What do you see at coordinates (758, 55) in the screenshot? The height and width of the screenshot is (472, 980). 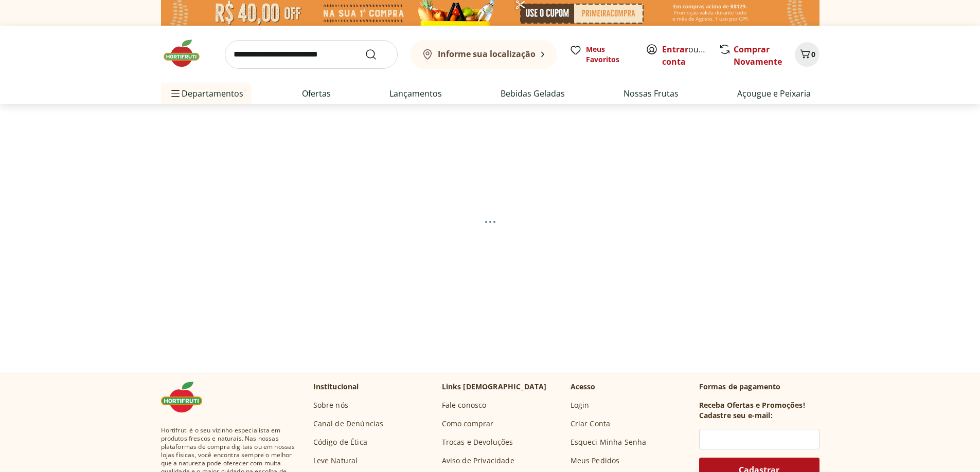 I see `a: Comprar Novamente` at bounding box center [758, 55].